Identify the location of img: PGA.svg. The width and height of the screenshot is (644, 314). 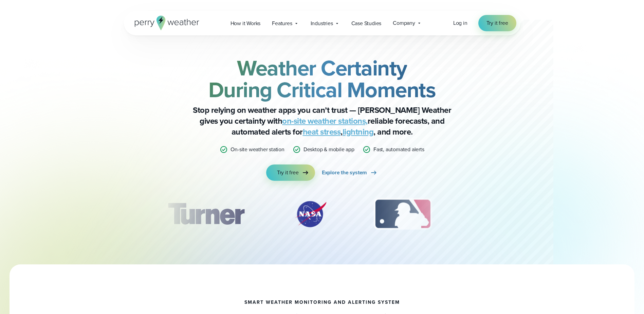
(499, 214).